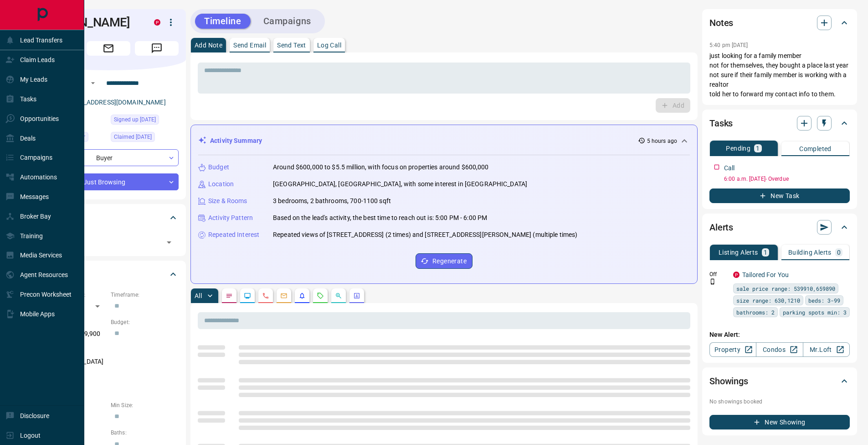  Describe the element at coordinates (108, 350) in the screenshot. I see `p: Areas Searched:` at that location.